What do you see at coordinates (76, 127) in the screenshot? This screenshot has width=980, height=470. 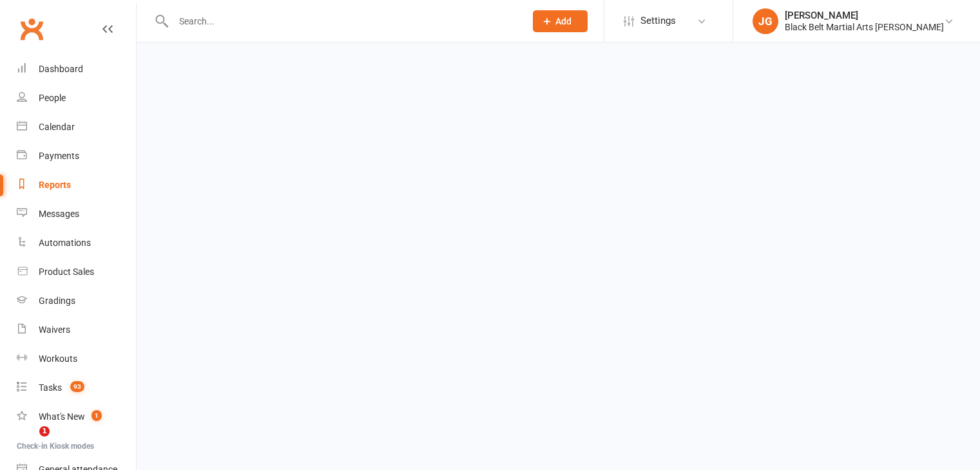 I see `a: Calendar` at bounding box center [76, 127].